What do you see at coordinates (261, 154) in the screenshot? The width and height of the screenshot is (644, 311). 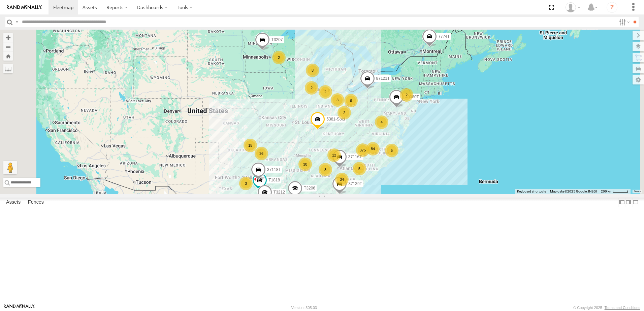 I see `div: 36` at bounding box center [261, 154].